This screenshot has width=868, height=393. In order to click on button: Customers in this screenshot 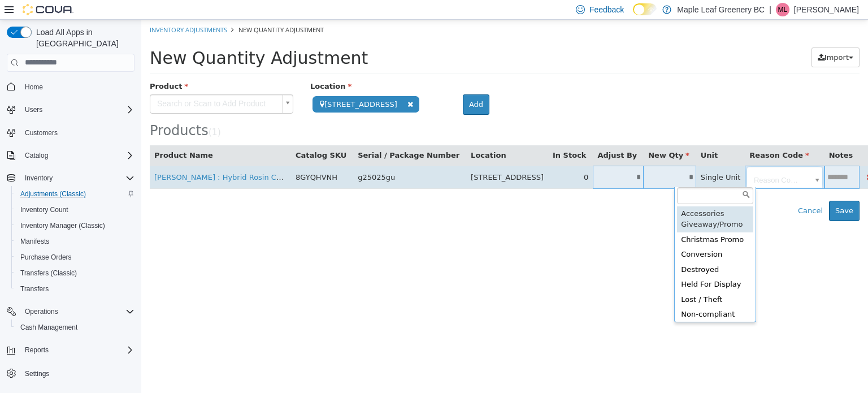, I will do `click(71, 133)`.